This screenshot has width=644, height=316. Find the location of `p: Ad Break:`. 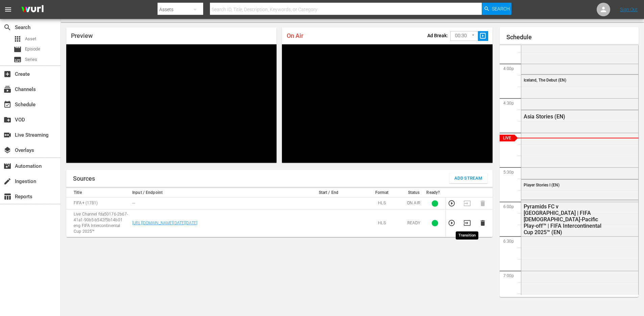

p: Ad Break: is located at coordinates (438, 36).